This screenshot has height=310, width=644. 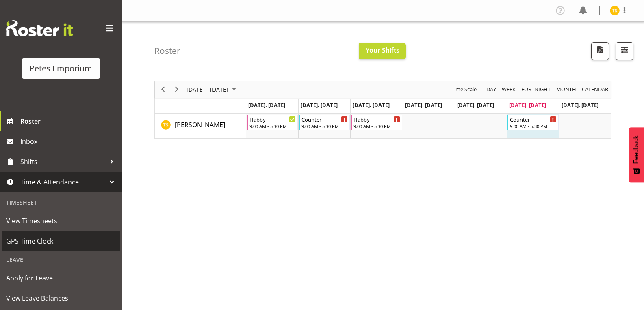 What do you see at coordinates (167, 51) in the screenshot?
I see `h4: Roster` at bounding box center [167, 51].